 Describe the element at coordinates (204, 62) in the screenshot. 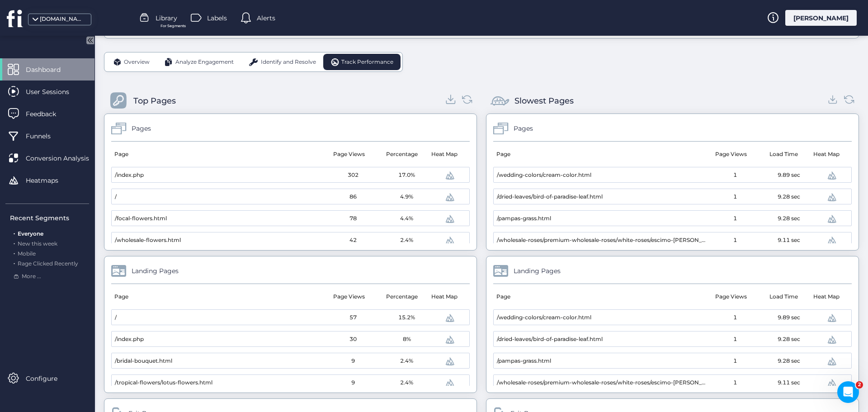

I see `span: Analyze Engagement` at that location.